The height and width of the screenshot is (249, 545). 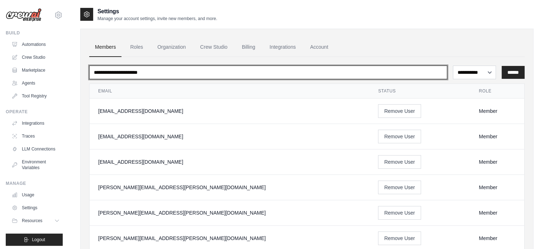 I want to click on a: Environment Variables, so click(x=35, y=165).